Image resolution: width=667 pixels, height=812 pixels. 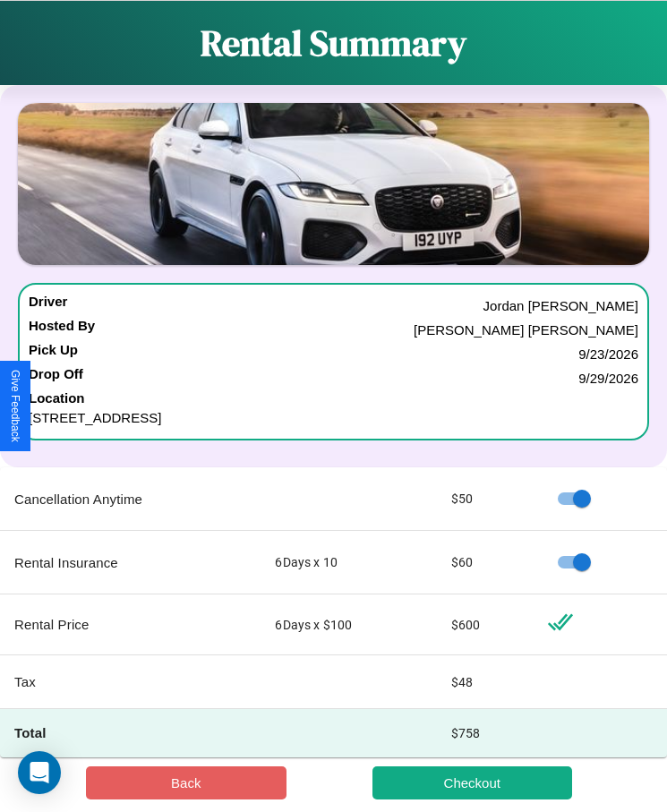 I want to click on td: $ 758, so click(x=485, y=733).